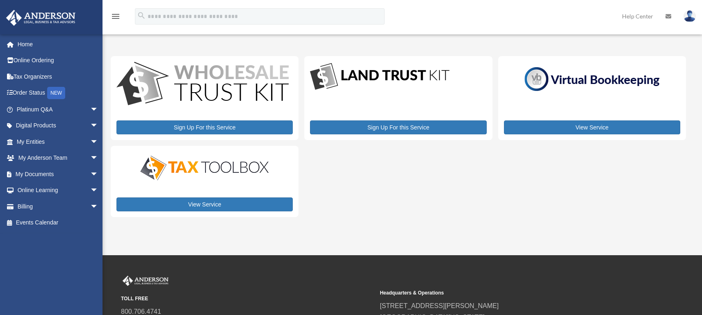  Describe the element at coordinates (247, 299) in the screenshot. I see `small: TOLL FREE` at that location.